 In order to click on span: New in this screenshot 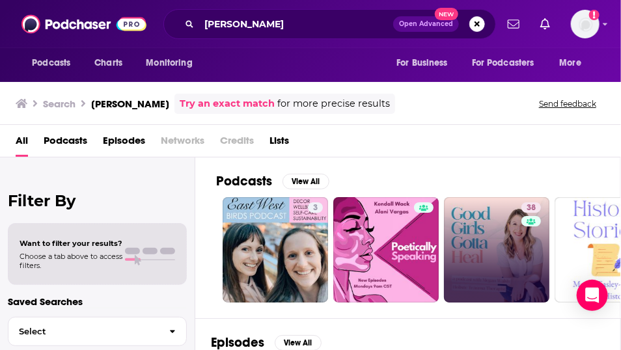, I will do `click(447, 14)`.